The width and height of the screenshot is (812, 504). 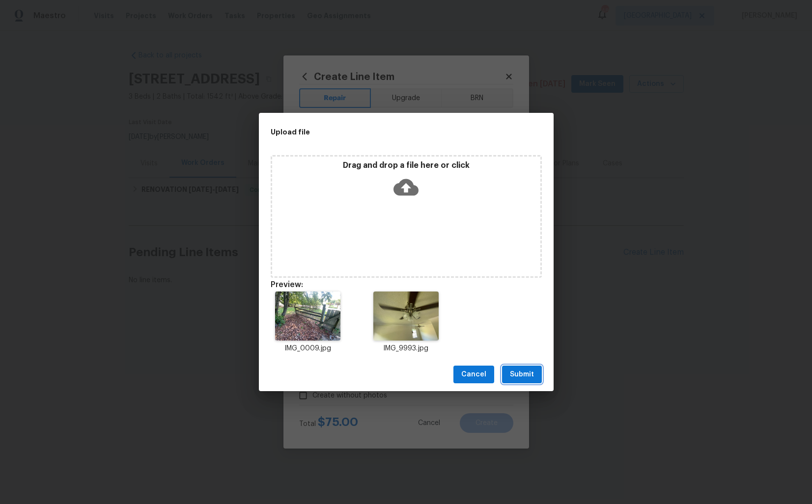 I want to click on span: Cancel, so click(x=474, y=375).